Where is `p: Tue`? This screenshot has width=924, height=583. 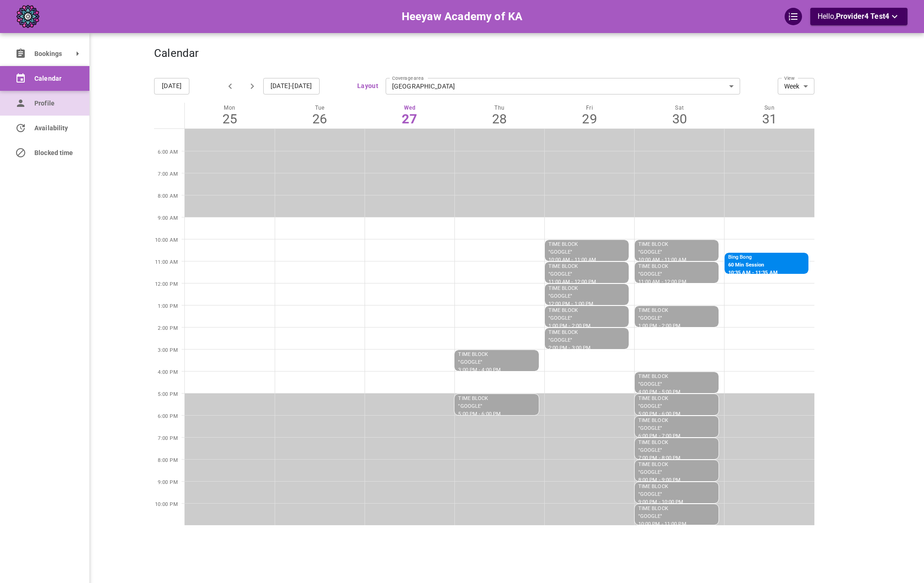
p: Tue is located at coordinates (320, 108).